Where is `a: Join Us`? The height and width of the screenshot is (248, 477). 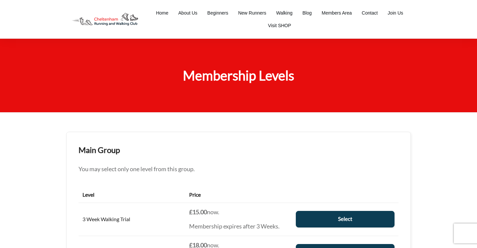
a: Join Us is located at coordinates (395, 13).